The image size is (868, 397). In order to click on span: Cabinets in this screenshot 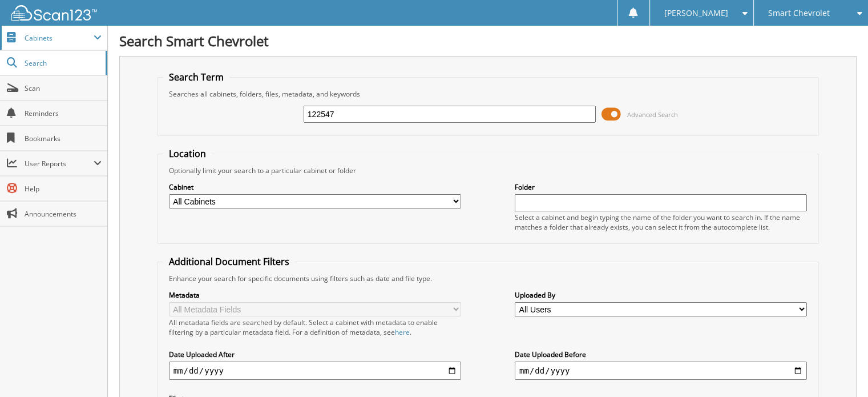, I will do `click(59, 38)`.